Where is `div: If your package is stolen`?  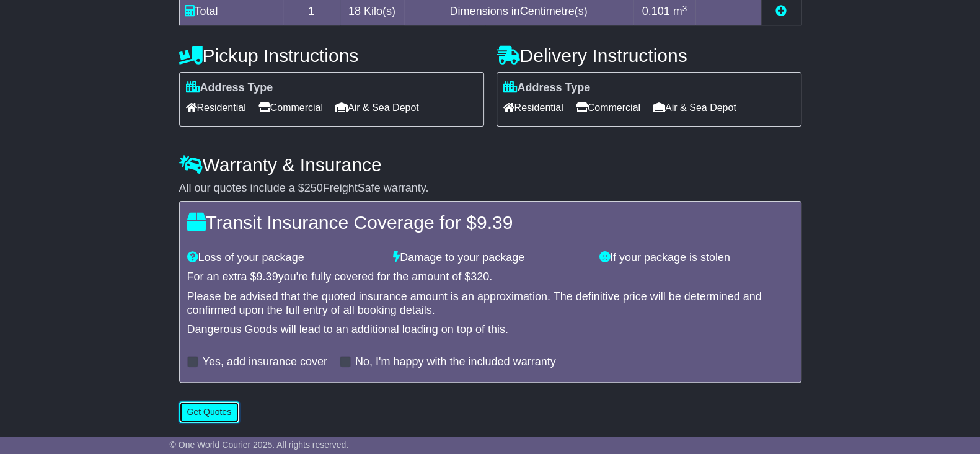 div: If your package is stolen is located at coordinates (696, 258).